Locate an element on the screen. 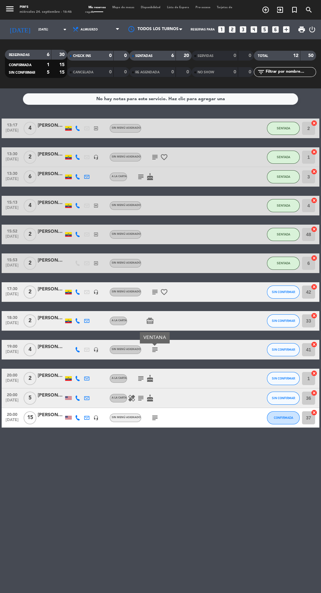 Image resolution: width=321 pixels, height=593 pixels. strong: 30 is located at coordinates (63, 55).